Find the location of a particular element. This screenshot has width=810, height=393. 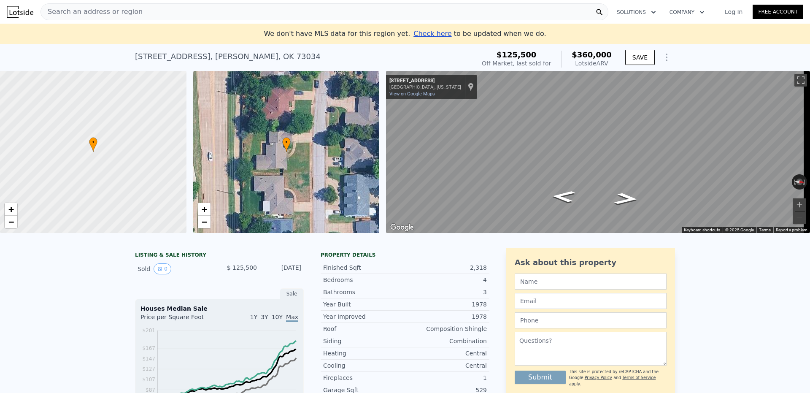

input: Phone is located at coordinates (590, 320).